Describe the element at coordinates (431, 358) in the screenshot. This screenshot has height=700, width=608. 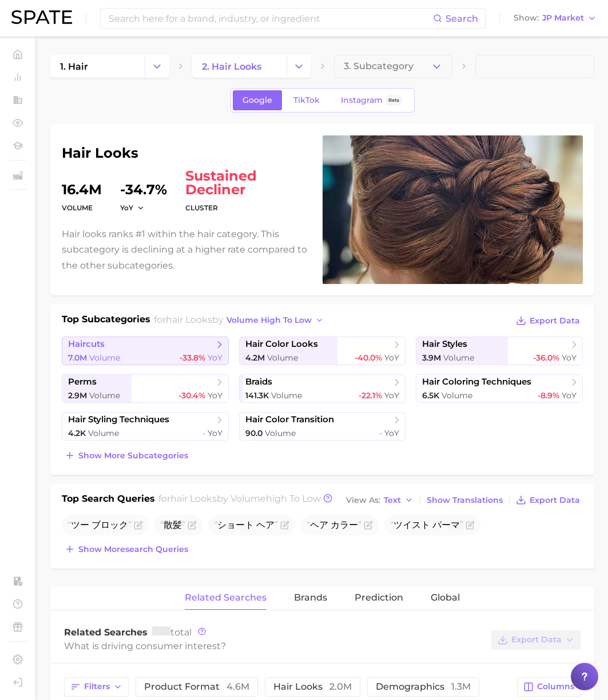
I see `span: 3.9m` at that location.